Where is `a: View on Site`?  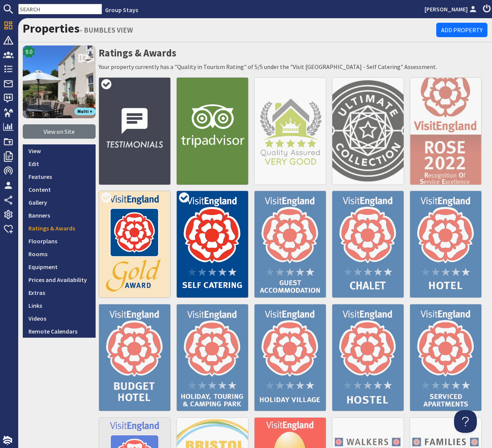 a: View on Site is located at coordinates (59, 131).